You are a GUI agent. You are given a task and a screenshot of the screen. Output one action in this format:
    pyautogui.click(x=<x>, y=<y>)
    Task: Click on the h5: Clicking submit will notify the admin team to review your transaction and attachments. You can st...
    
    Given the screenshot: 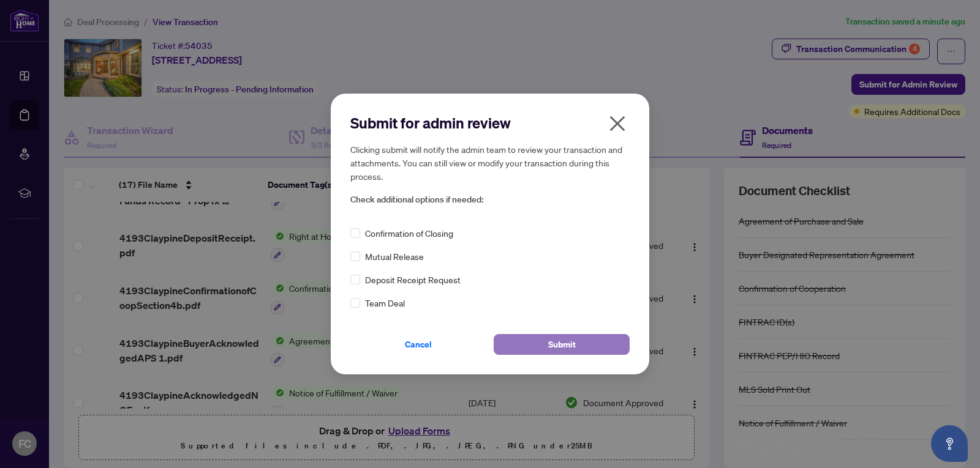 What is the action you would take?
    pyautogui.click(x=490, y=163)
    